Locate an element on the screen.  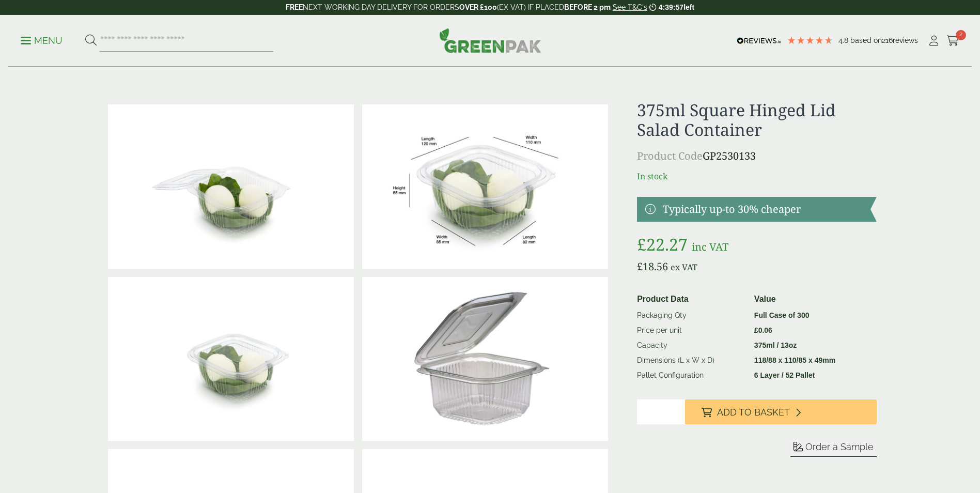
span: 2 is located at coordinates (961, 35).